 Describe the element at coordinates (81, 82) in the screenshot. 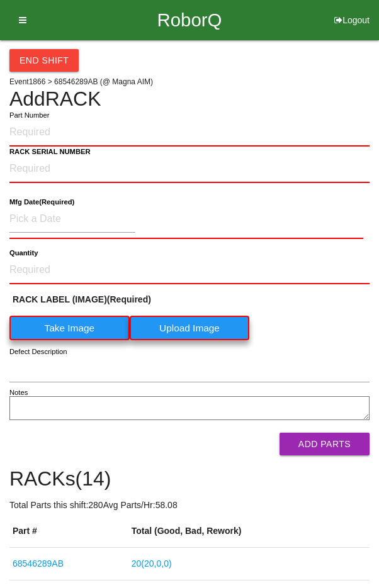

I see `span: Event 1866 > 68546289AB (@ Magna AIM)` at that location.